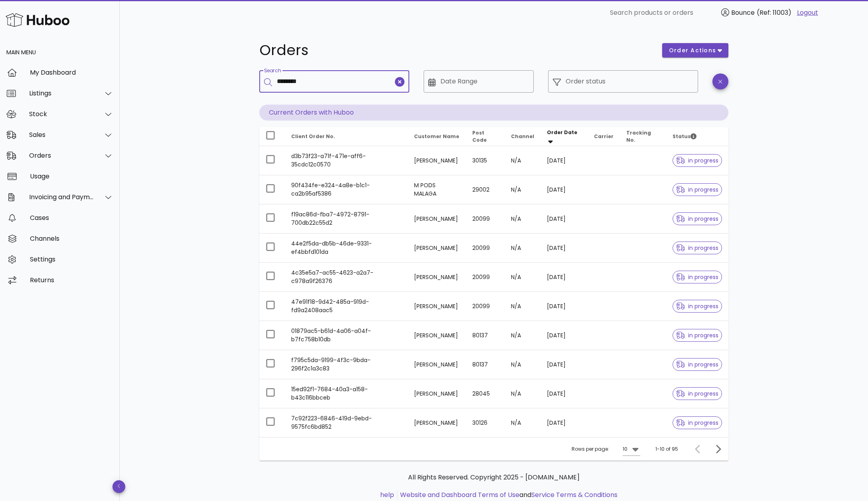 The height and width of the screenshot is (501, 868). Describe the element at coordinates (603, 137) in the screenshot. I see `th: Carrier` at that location.